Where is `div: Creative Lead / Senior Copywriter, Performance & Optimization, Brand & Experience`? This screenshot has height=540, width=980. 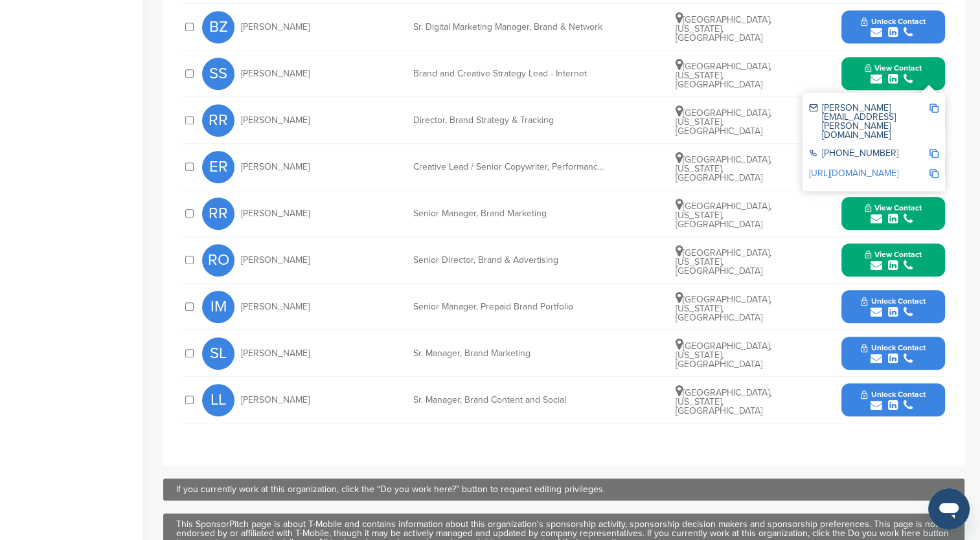 div: Creative Lead / Senior Copywriter, Performance & Optimization, Brand & Experience is located at coordinates (510, 167).